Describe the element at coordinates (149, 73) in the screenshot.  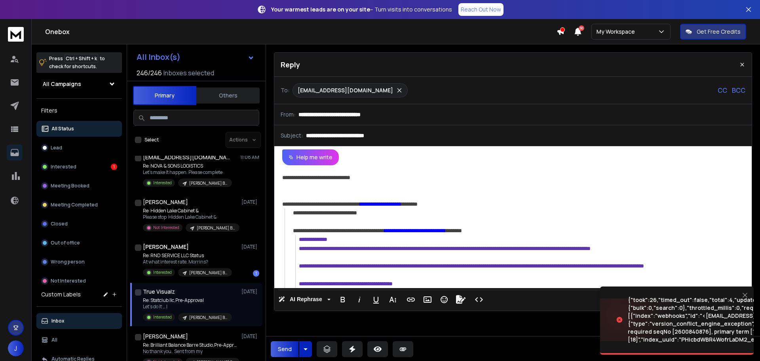
I see `span: 246 / 246` at that location.